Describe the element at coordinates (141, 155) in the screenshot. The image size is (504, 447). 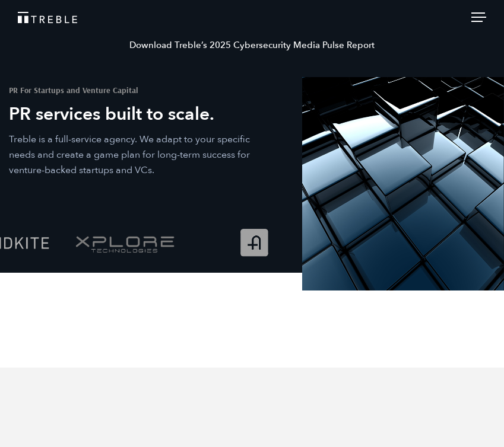
I see `p: Treble is a full-service agency. We adapt to your specific needs and create a game plan for long-...` at that location.